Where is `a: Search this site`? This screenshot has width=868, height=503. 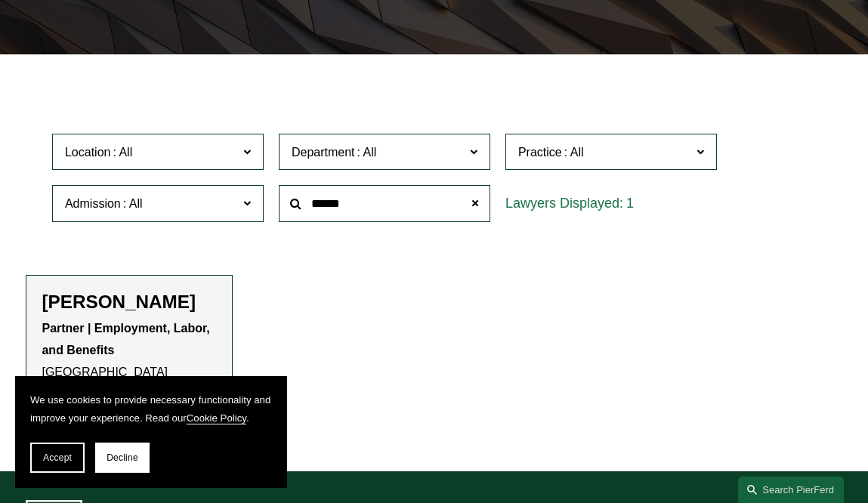 a: Search this site is located at coordinates (791, 489).